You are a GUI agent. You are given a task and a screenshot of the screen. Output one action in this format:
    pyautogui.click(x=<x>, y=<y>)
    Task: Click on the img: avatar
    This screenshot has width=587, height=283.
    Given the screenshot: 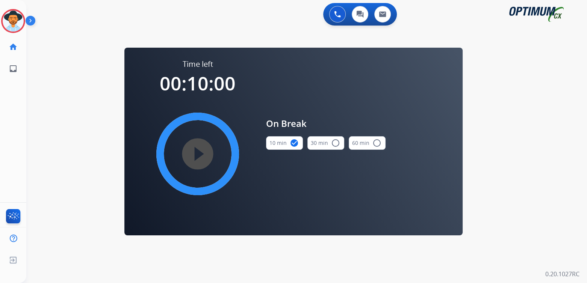 What is the action you would take?
    pyautogui.click(x=13, y=21)
    